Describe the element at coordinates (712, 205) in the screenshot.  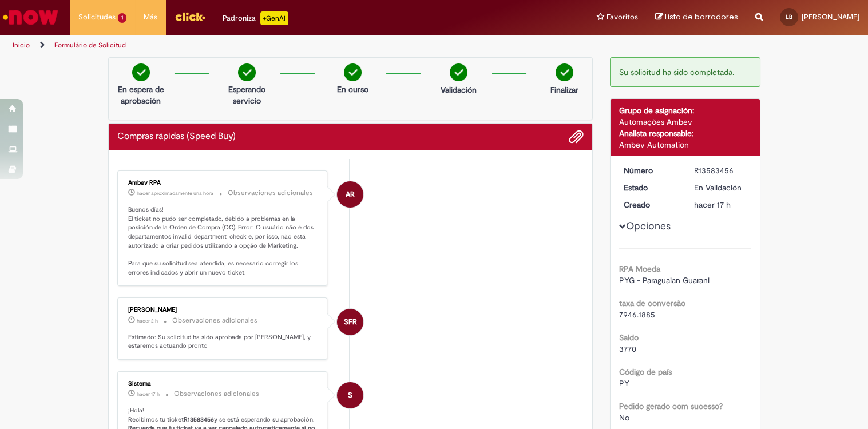
I see `time: 30/09/2025 18:00:25` at that location.